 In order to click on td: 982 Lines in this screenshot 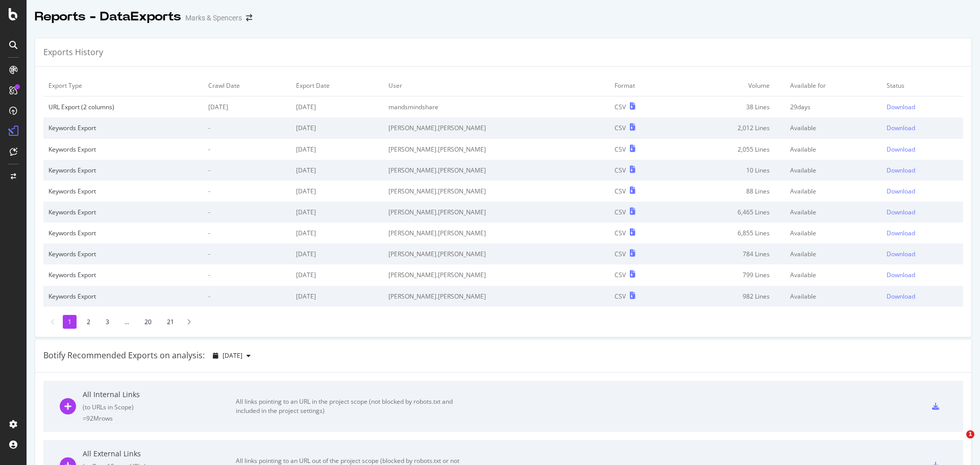, I will do `click(730, 296)`.